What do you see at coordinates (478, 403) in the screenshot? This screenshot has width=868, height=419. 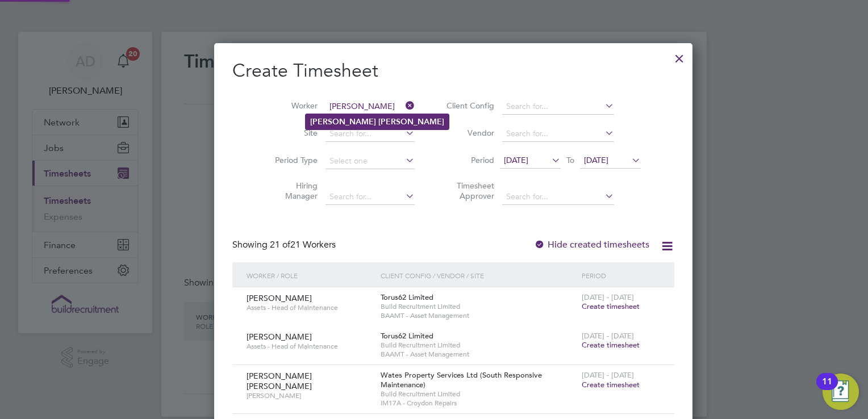 I see `span: IM17A - Croydon Repairs` at bounding box center [478, 403].